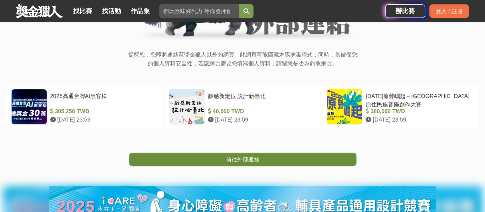 The height and width of the screenshot is (212, 485). Describe the element at coordinates (199, 11) in the screenshot. I see `input: 翻玩臺味好乳力 等你發揮創意！` at that location.